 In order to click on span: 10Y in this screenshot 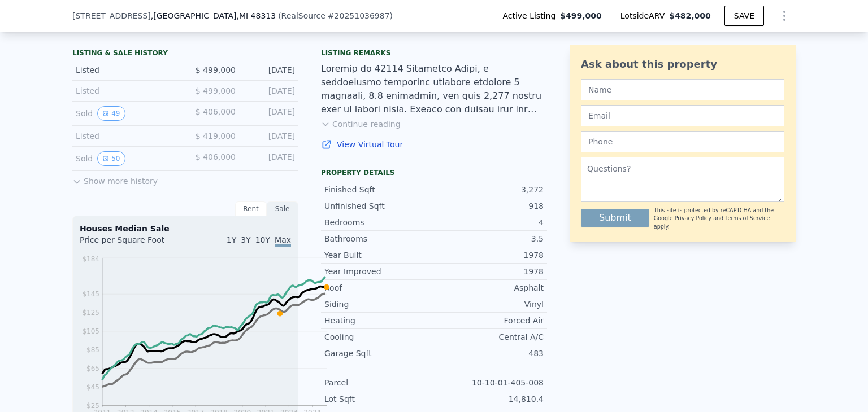, I will do `click(263, 240)`.